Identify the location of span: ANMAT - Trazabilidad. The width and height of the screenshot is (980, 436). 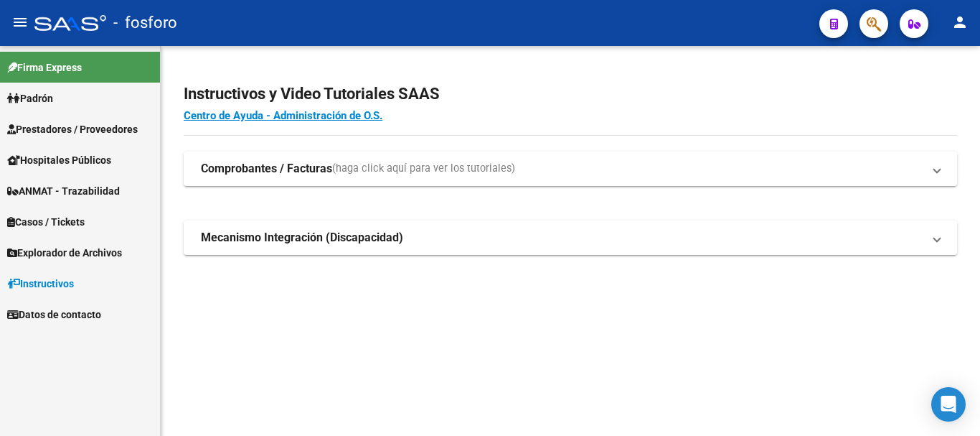
(63, 191).